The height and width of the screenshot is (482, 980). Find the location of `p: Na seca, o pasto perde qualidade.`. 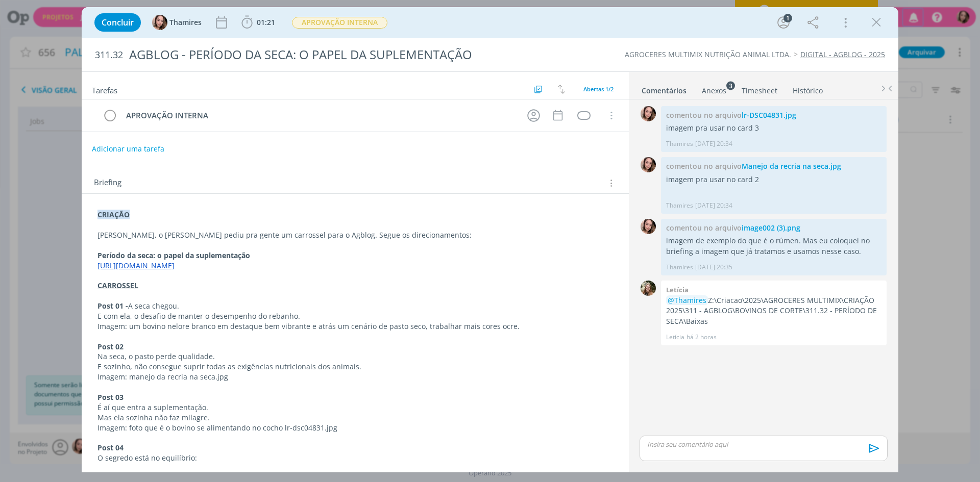

p: Na seca, o pasto perde qualidade. is located at coordinates (355, 357).